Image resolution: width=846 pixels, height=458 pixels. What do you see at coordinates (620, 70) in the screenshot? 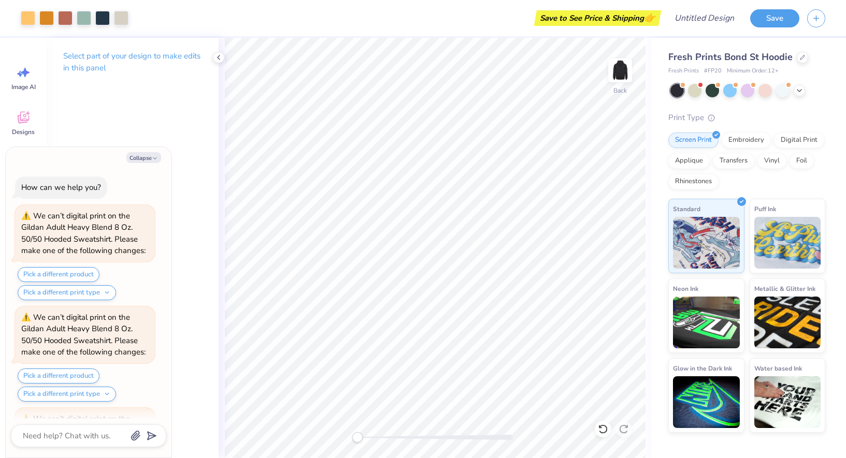
I see `img: Back` at bounding box center [620, 70].